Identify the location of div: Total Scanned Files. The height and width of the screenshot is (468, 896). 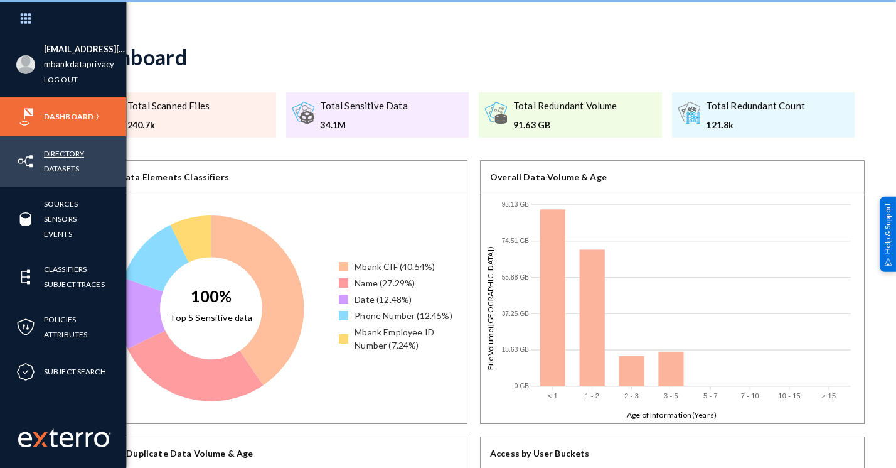
(168, 105).